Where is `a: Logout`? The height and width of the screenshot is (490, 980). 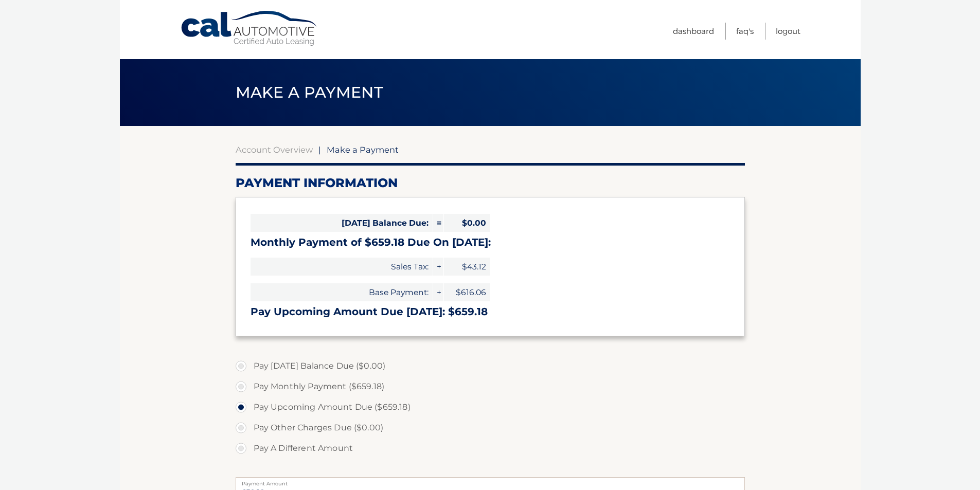
a: Logout is located at coordinates (788, 31).